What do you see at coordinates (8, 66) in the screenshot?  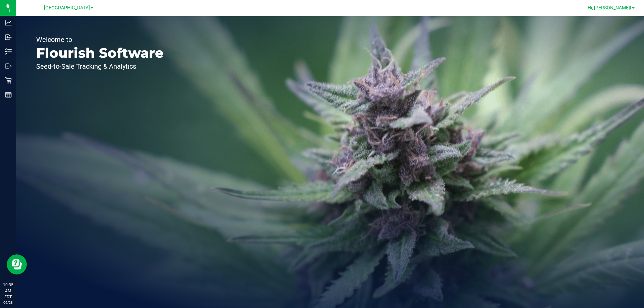 I see `inline-svg: Outbound` at bounding box center [8, 66].